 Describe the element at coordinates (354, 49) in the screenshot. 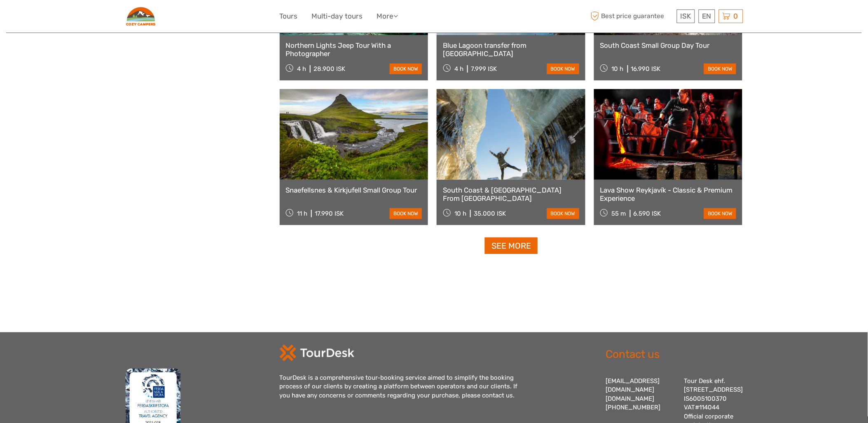

I see `a: Northern Lights Jeep Tour With a Photographer` at that location.